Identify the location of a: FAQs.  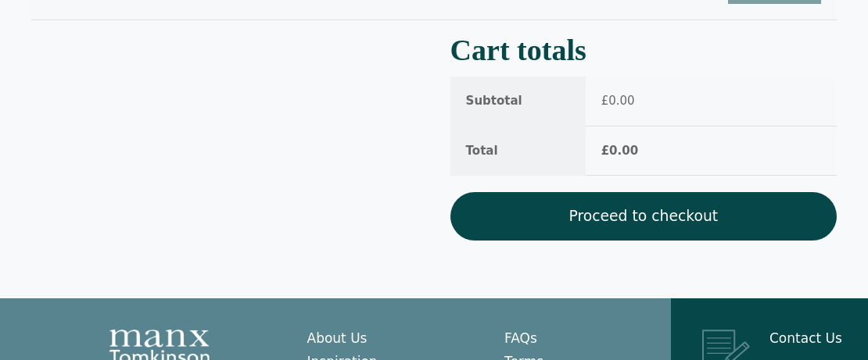
(520, 339).